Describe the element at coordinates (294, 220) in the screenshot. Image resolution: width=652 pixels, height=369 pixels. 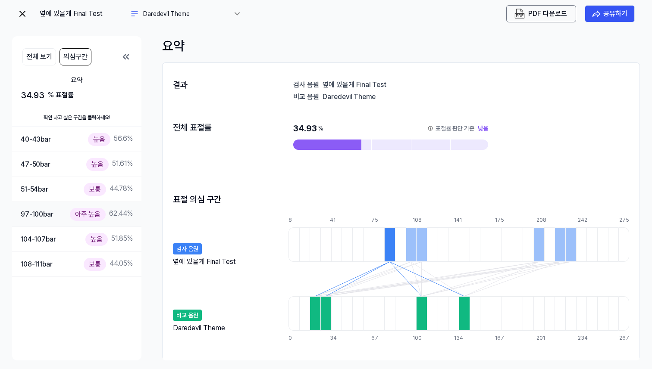
I see `div: 8` at that location.